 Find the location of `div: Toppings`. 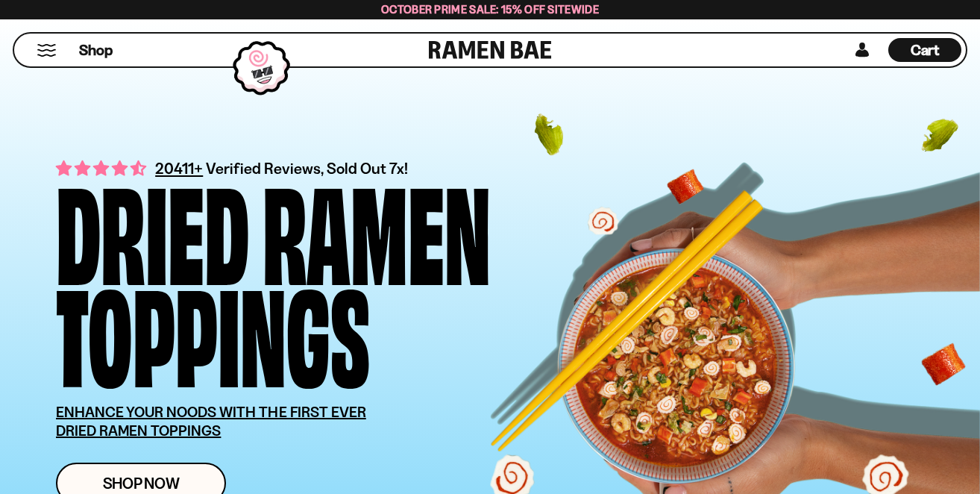

div: Toppings is located at coordinates (213, 330).